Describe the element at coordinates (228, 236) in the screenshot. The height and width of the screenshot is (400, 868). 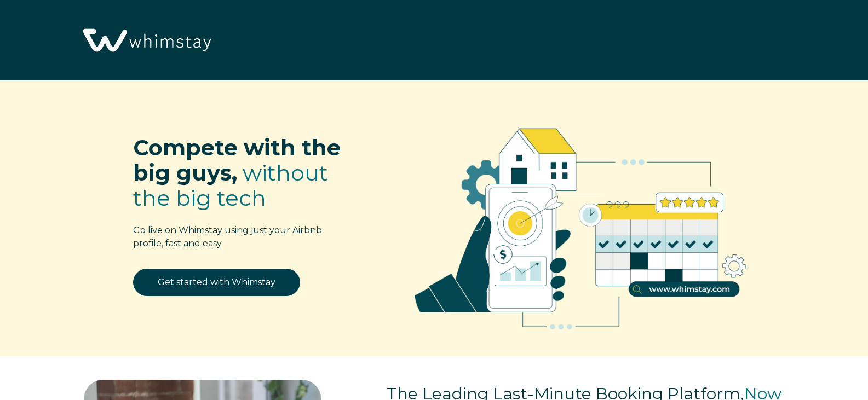
I see `span: Go live on Whimstay using just your Airbnb profile, fast and easy` at that location.